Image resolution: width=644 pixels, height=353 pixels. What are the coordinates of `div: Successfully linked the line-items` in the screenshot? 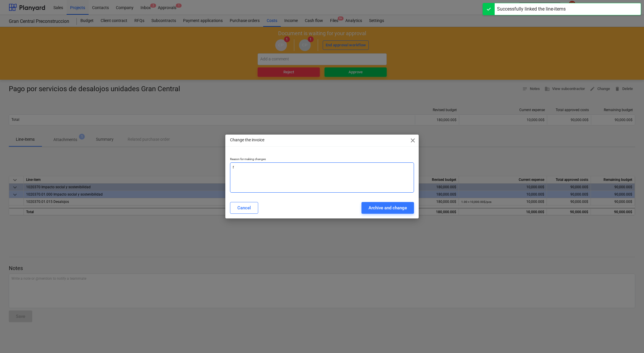 It's located at (531, 9).